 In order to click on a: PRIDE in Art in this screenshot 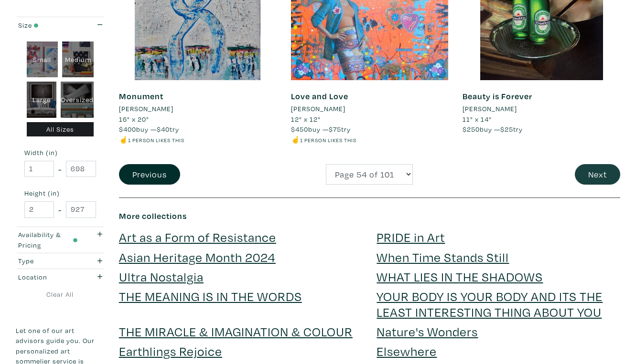, I will do `click(410, 237)`.